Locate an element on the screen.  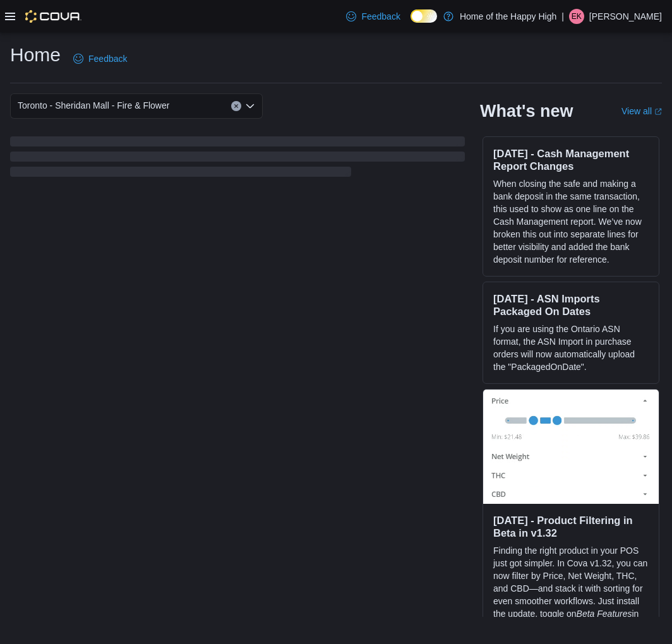
div: Emily Krizanic-Evenden is located at coordinates (577, 16).